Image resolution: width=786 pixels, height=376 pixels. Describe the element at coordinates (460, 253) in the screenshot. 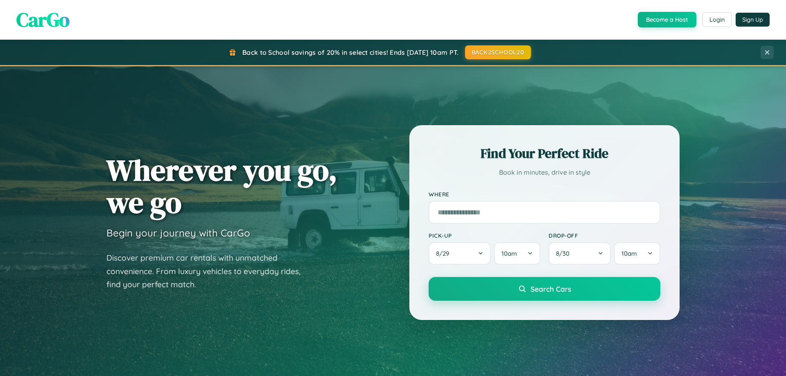

I see `button: 8/29` at that location.